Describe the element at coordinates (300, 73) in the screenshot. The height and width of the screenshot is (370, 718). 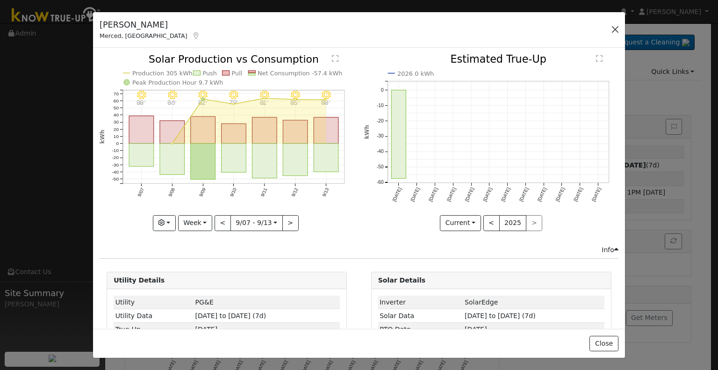
I see `text: Net Consumption -57.4 kWh` at that location.